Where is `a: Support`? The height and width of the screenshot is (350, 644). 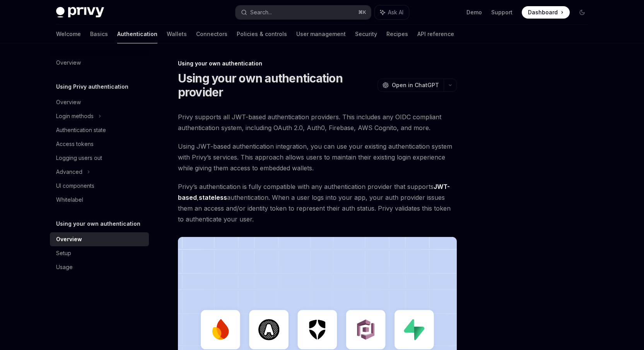 a: Support is located at coordinates (501, 13).